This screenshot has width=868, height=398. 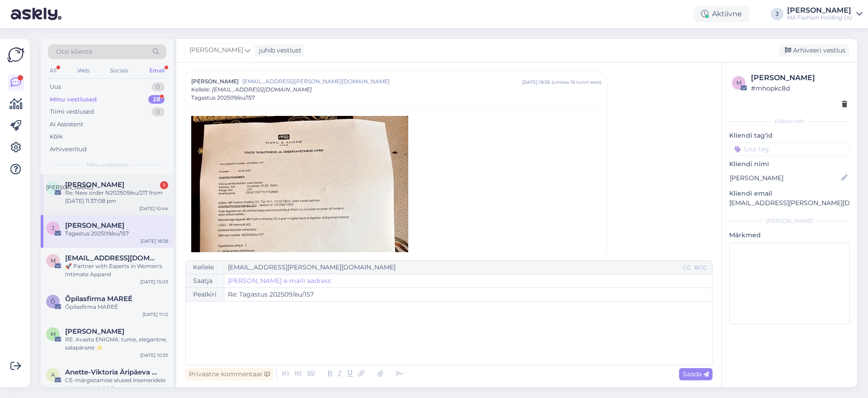 What do you see at coordinates (205, 280) in the screenshot?
I see `div: Saatja` at bounding box center [205, 280].